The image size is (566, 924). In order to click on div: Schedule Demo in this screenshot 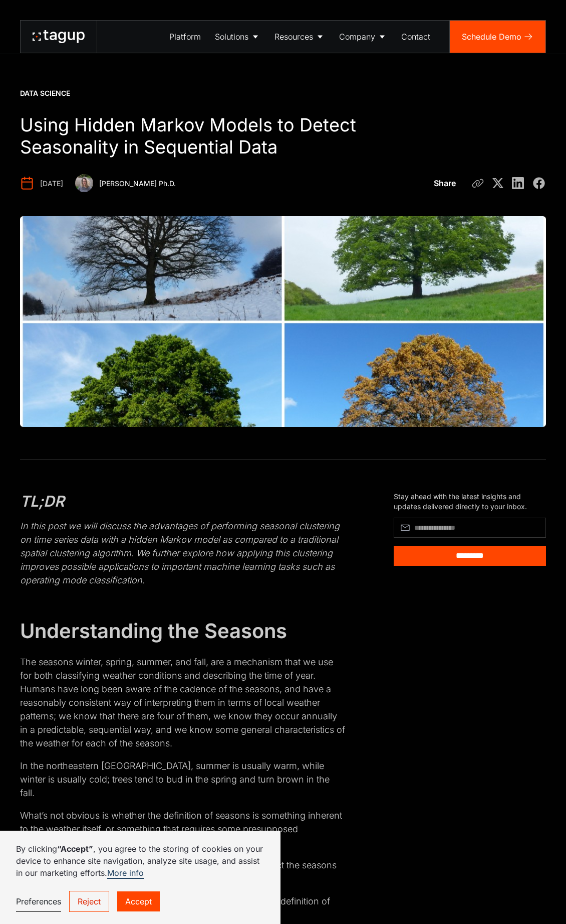, I will do `click(491, 36)`.